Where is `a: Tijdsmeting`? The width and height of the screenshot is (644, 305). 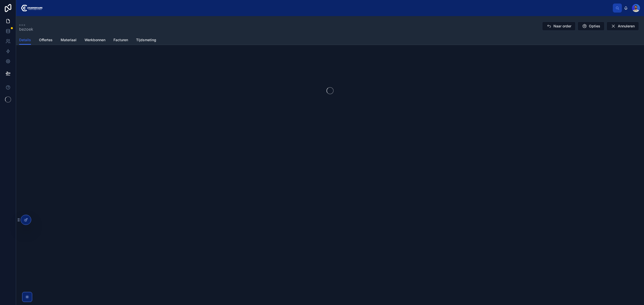
a: Tijdsmeting is located at coordinates (146, 40).